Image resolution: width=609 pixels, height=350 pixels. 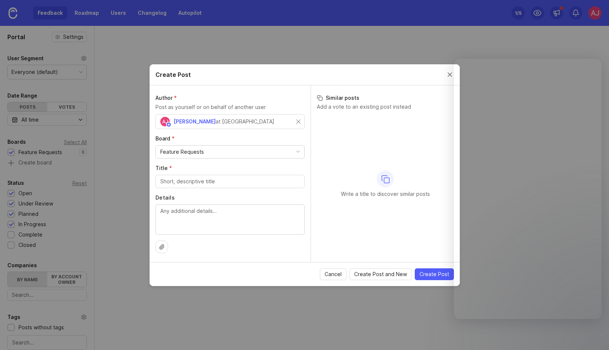 I want to click on p: Post as yourself or on behalf of another user, so click(x=230, y=107).